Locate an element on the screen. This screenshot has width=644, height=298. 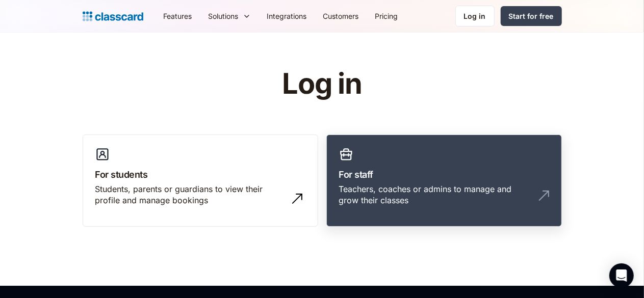
h3: For staff is located at coordinates (444, 174).